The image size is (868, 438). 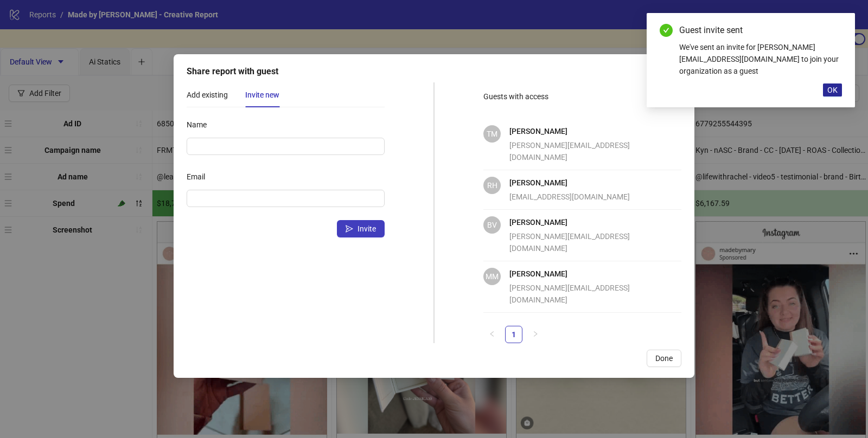 What do you see at coordinates (284, 198) in the screenshot?
I see `input: Email` at bounding box center [284, 198].